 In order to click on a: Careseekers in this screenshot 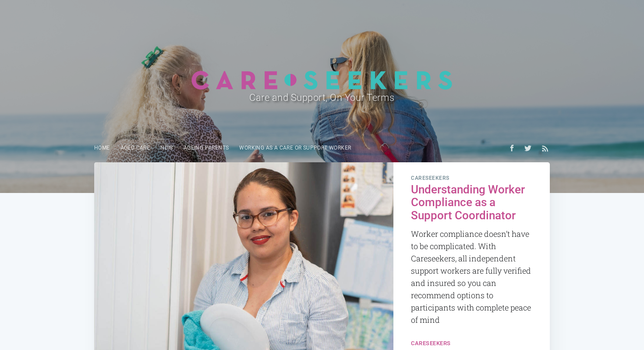, I will do `click(430, 343)`.